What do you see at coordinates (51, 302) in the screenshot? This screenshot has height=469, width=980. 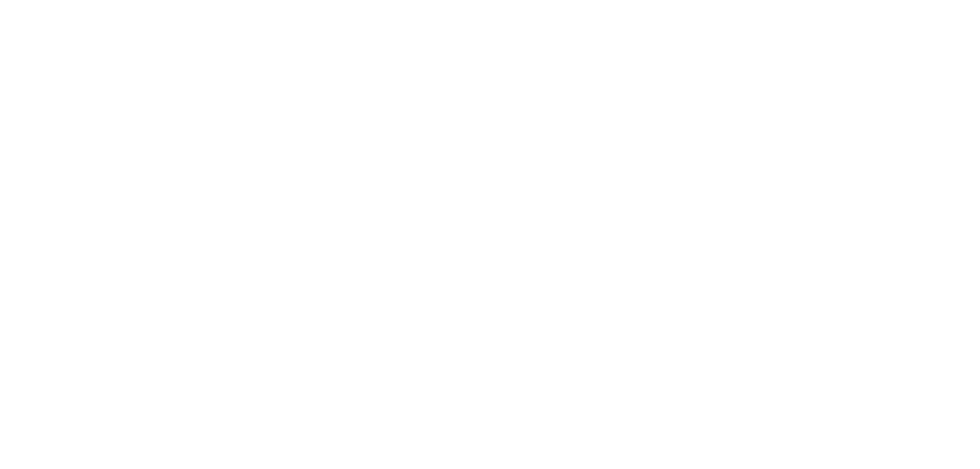 I see `img: 慶應義塾` at bounding box center [51, 302].